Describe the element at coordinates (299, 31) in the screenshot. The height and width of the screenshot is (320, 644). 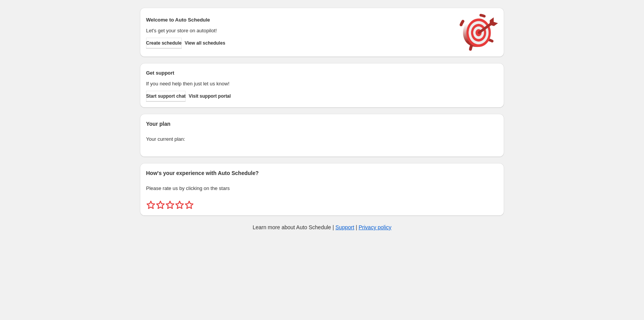
I see `p: Let's get your store on autopilot!` at that location.